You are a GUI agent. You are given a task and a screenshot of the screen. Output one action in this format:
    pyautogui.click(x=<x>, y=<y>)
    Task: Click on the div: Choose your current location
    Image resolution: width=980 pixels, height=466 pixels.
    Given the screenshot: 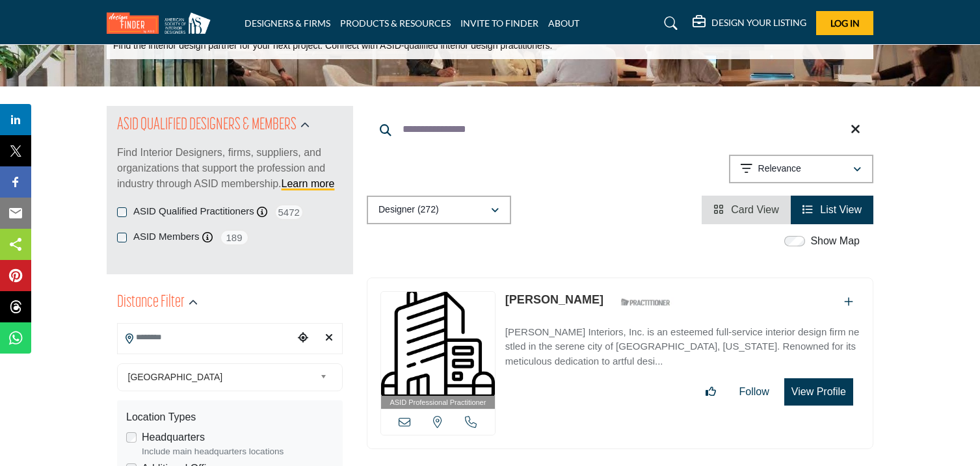 What is the action you would take?
    pyautogui.click(x=303, y=338)
    